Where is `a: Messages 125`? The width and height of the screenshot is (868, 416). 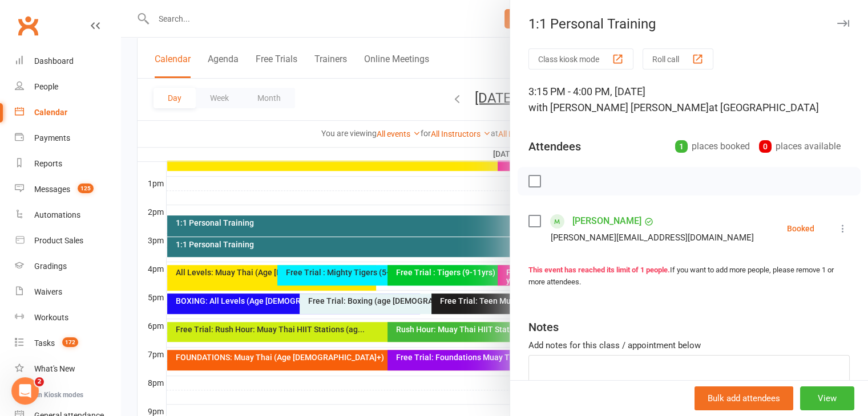 a: Messages 125 is located at coordinates (68, 189).